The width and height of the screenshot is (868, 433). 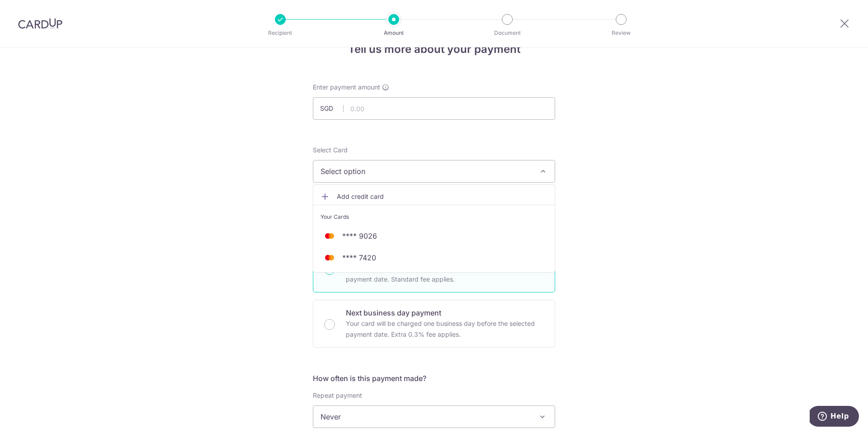 I want to click on button: Select option, so click(x=434, y=172).